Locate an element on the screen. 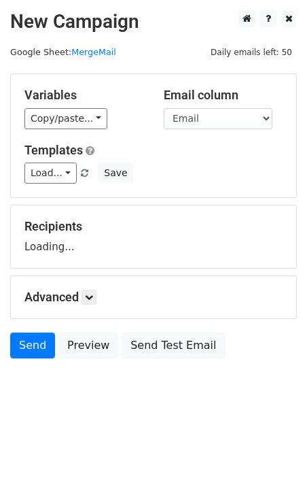  h5: Advanced is located at coordinates (154, 297).